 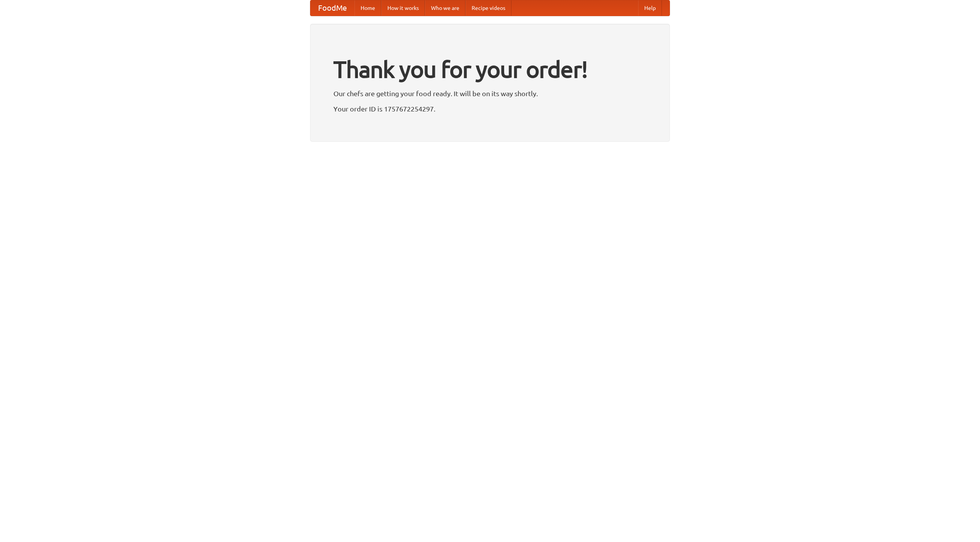 What do you see at coordinates (490, 69) in the screenshot?
I see `h1: Thank you for your order!` at bounding box center [490, 69].